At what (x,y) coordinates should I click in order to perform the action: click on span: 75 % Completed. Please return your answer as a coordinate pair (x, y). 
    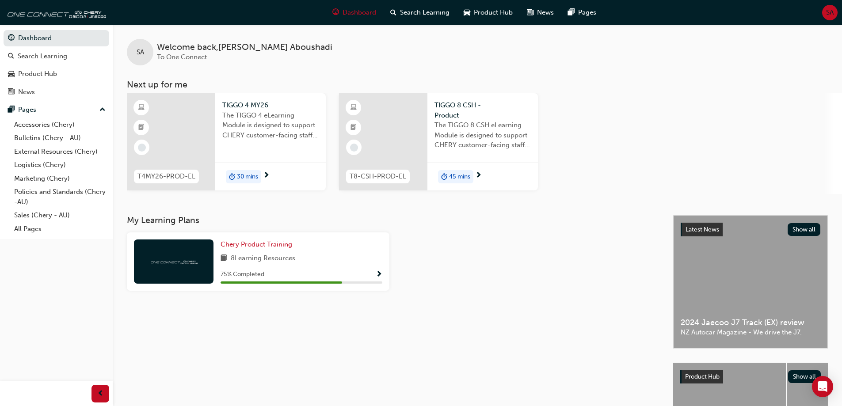
    Looking at the image, I should click on (242, 274).